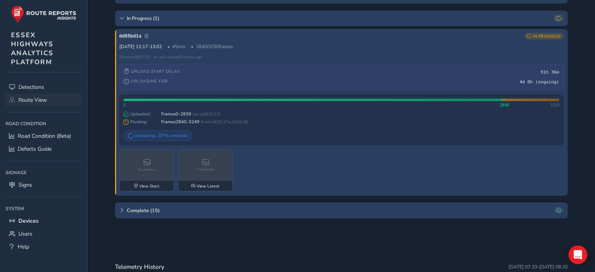 The image size is (595, 272). What do you see at coordinates (44, 136) in the screenshot?
I see `span: Road Condition (Beta)` at bounding box center [44, 136].